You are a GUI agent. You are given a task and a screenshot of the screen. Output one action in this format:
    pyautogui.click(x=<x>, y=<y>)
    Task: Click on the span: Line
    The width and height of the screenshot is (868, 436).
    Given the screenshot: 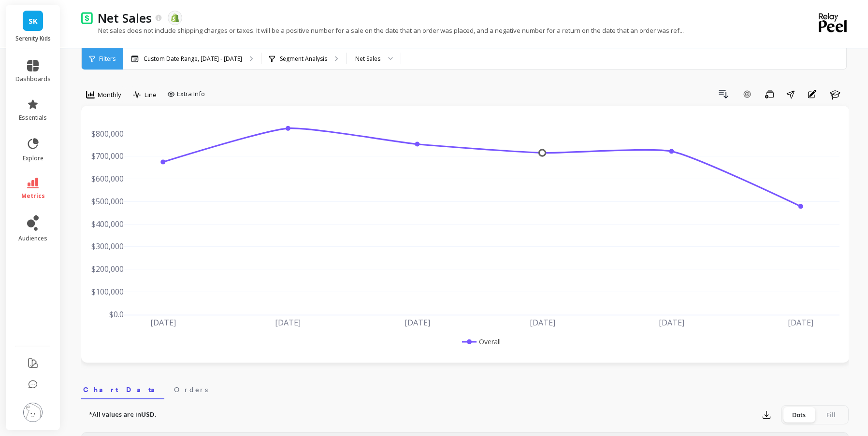 What is the action you would take?
    pyautogui.click(x=150, y=95)
    